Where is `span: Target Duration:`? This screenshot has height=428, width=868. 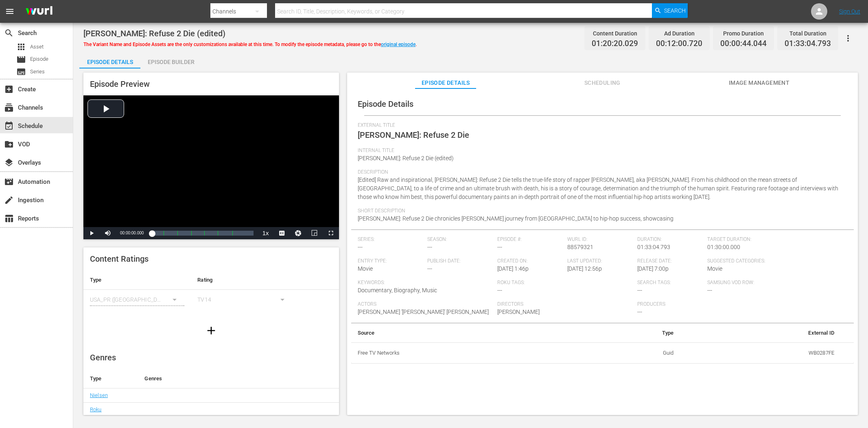
span: Target Duration: is located at coordinates (775, 240).